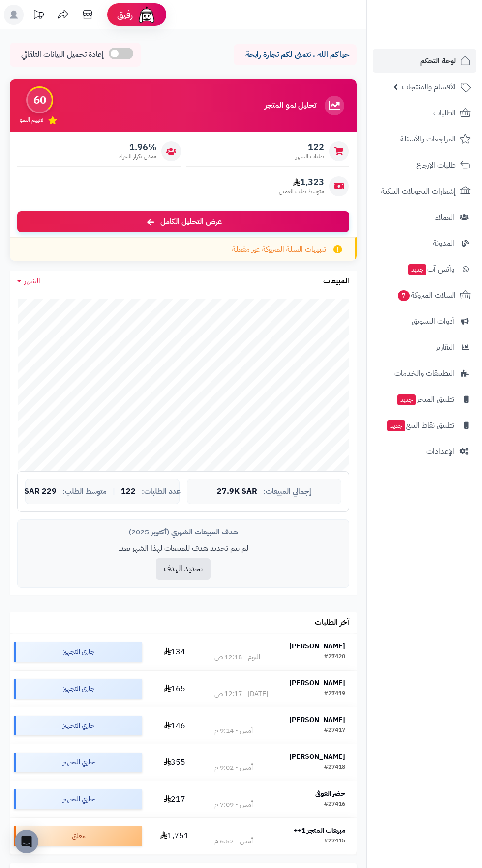 The width and height of the screenshot is (482, 868). I want to click on span: لوحة التحكم, so click(438, 61).